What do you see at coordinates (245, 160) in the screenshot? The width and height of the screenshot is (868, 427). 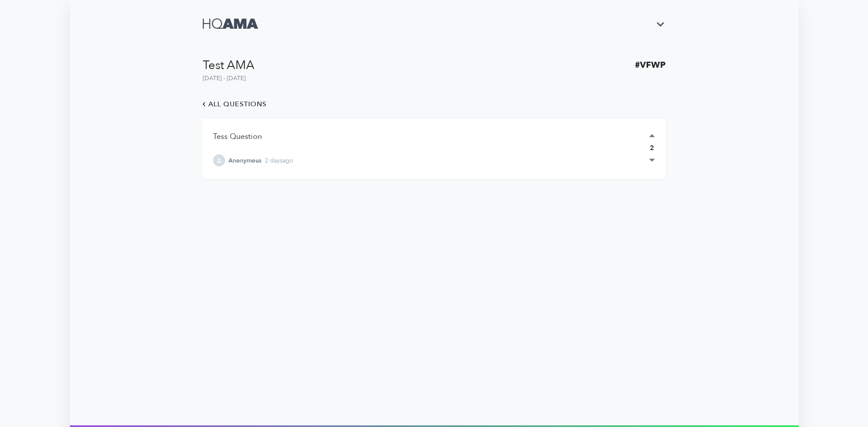 I see `p: Anonymous` at bounding box center [245, 160].